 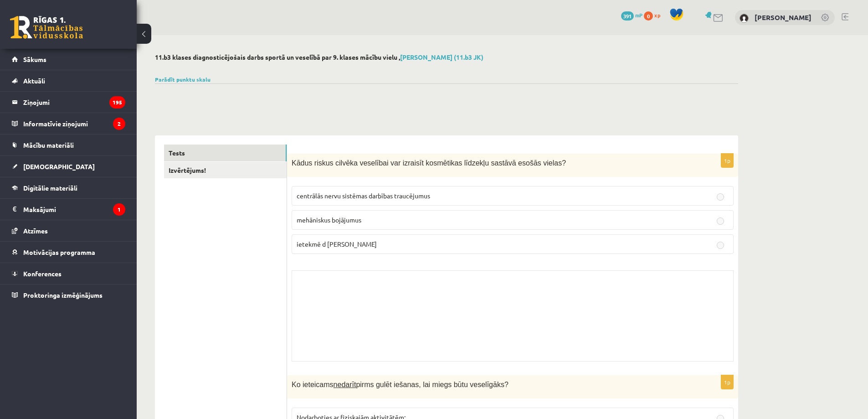 What do you see at coordinates (68, 209) in the screenshot?
I see `a: Maksājumi1` at bounding box center [68, 209].